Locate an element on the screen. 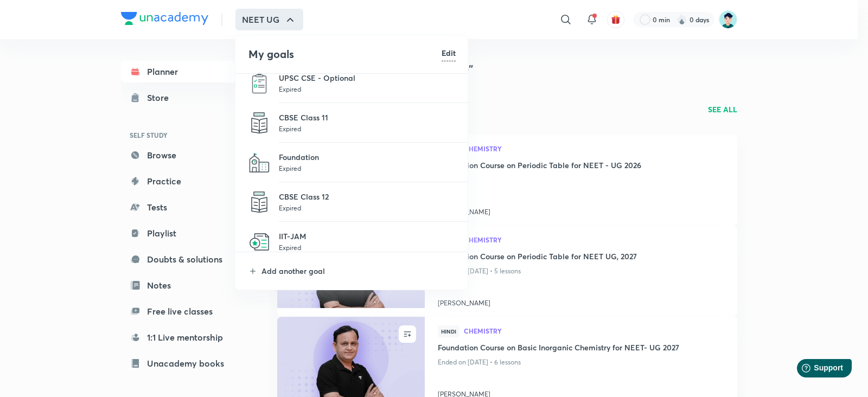 The image size is (868, 397). img: Foundation is located at coordinates (259, 163).